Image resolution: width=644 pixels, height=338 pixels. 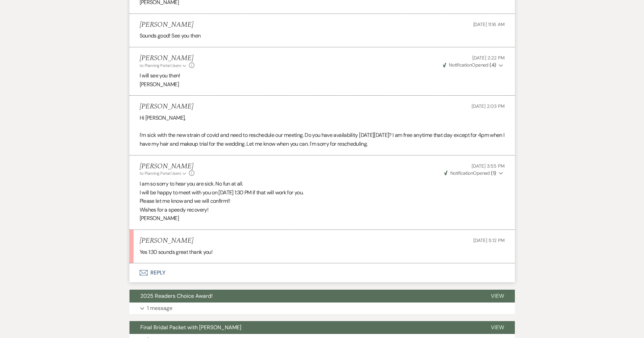 What do you see at coordinates (322, 252) in the screenshot?
I see `p: Yes 1:30 sounds great thank you!` at bounding box center [322, 252].